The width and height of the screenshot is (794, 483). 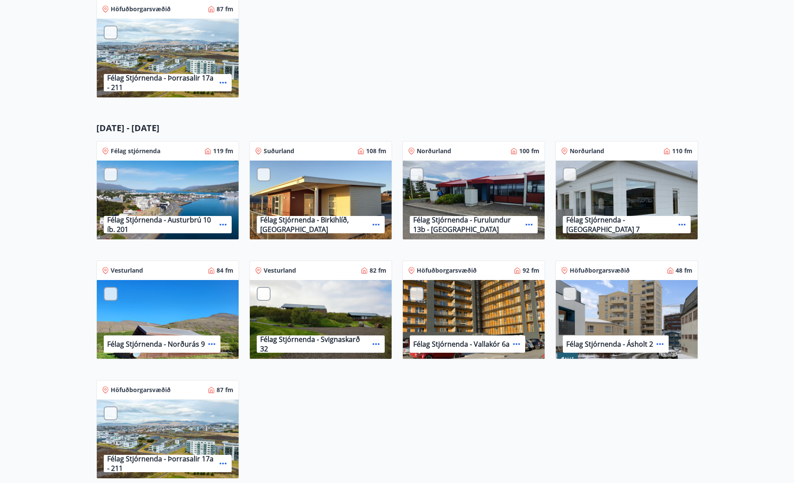 I want to click on p: 84 fm, so click(x=225, y=270).